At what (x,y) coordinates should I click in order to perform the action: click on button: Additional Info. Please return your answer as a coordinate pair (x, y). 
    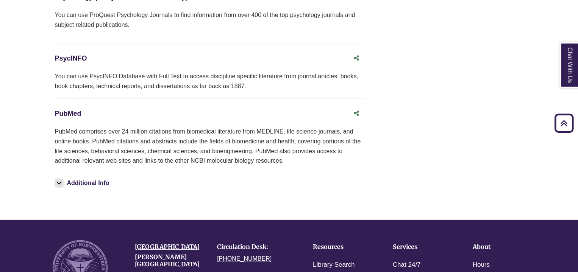
    Looking at the image, I should click on (83, 183).